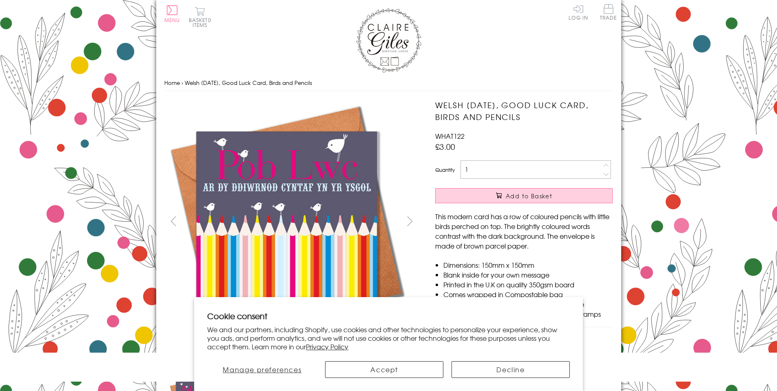 This screenshot has width=777, height=391. I want to click on button: Add to Basket, so click(524, 195).